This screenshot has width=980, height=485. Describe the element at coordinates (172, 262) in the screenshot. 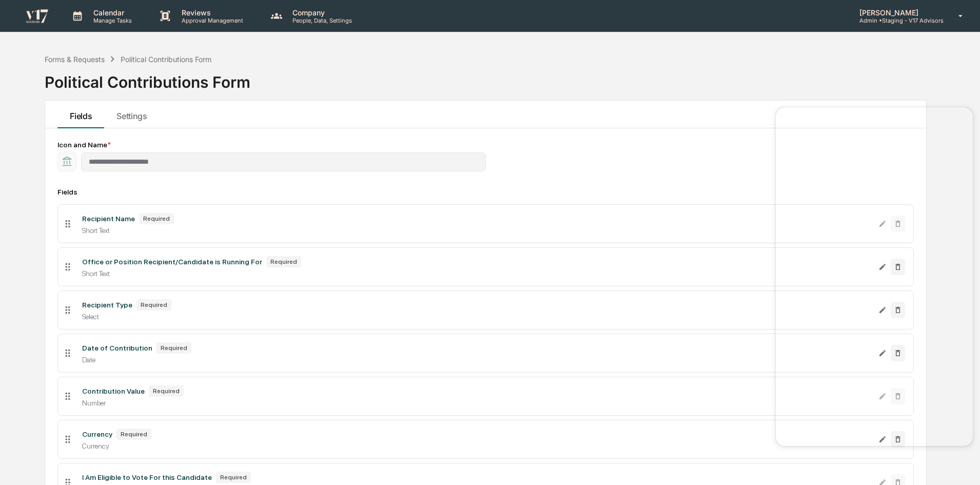

I see `div: Office or Position Recipient/Candidate is Running For` at that location.